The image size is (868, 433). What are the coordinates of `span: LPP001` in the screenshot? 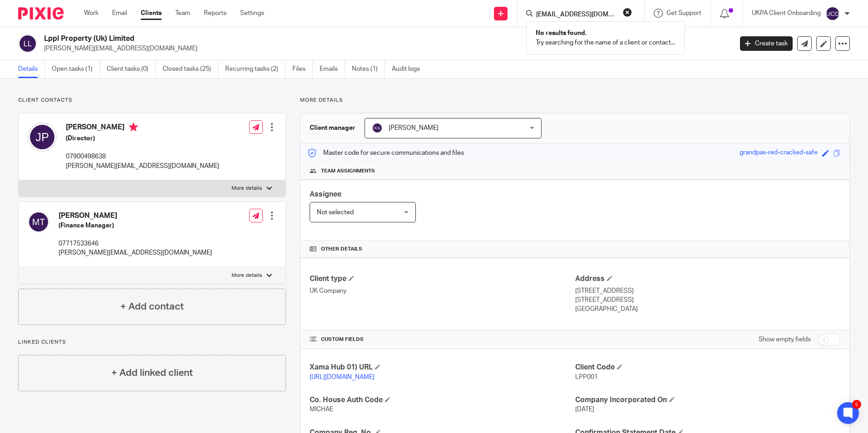 It's located at (586, 377).